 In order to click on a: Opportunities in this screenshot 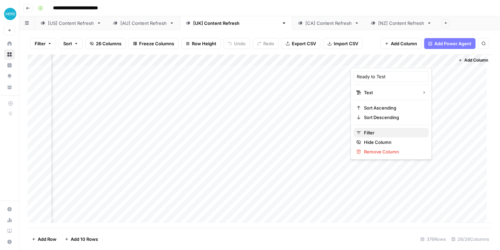, I will do `click(10, 76)`.